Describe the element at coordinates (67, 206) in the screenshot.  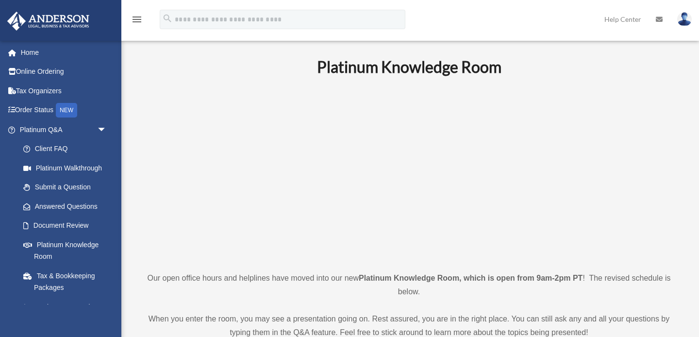
I see `a: Answered Questions` at that location.